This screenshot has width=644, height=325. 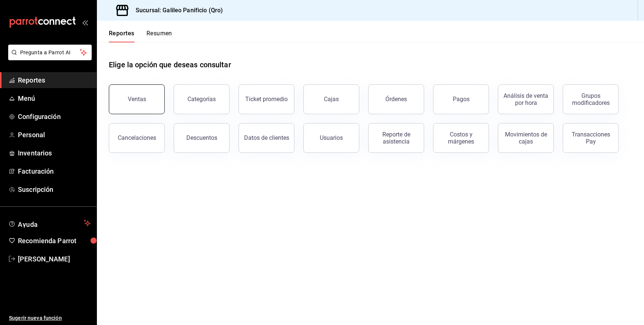 What do you see at coordinates (266, 138) in the screenshot?
I see `button: Datos de clientes` at bounding box center [266, 138].